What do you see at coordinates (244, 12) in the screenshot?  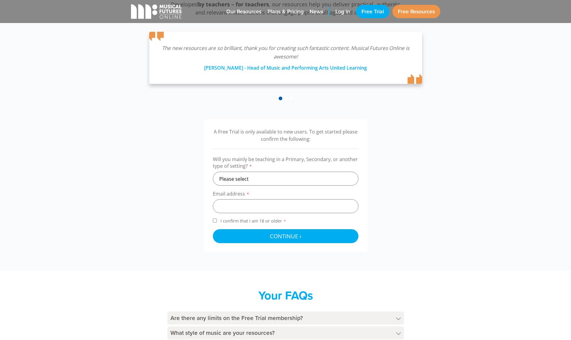 I see `span: Our Resources` at bounding box center [244, 12].